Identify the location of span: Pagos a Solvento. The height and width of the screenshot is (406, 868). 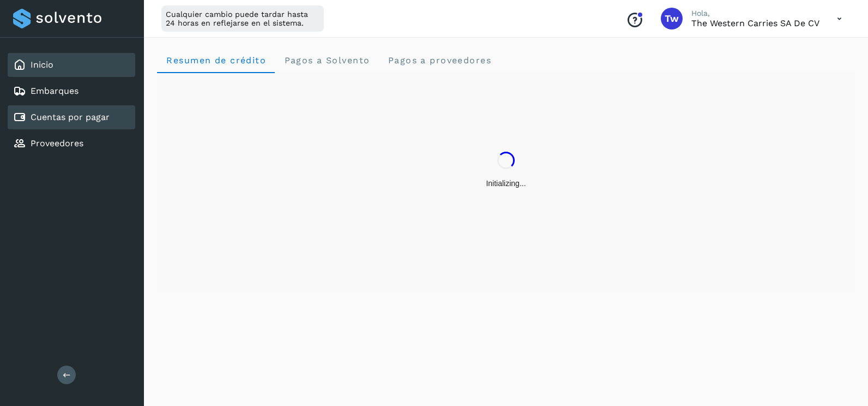
(326, 60).